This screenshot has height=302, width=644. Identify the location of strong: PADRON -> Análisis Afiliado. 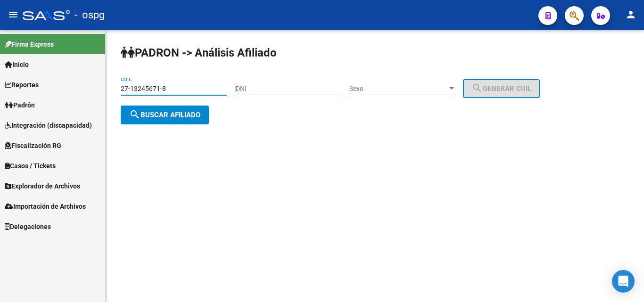
(198, 53).